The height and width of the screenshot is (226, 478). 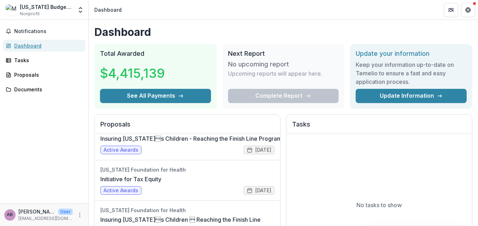 I want to click on h1: Dashboard, so click(x=284, y=32).